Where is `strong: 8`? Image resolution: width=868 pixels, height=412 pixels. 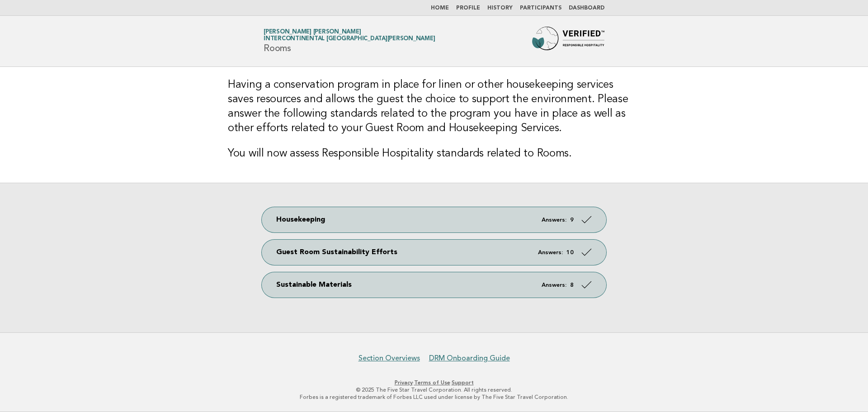
strong: 8 is located at coordinates (572, 285).